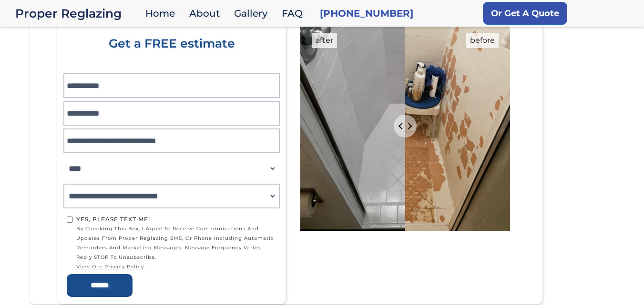 The width and height of the screenshot is (644, 305). What do you see at coordinates (78, 13) in the screenshot?
I see `a: home` at bounding box center [78, 13].